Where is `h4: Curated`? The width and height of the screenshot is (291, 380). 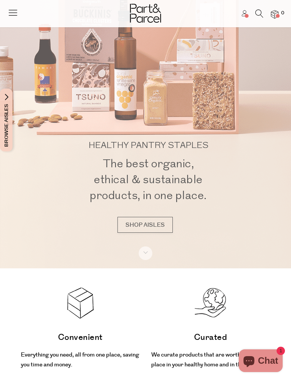 h4: Curated is located at coordinates (210, 337).